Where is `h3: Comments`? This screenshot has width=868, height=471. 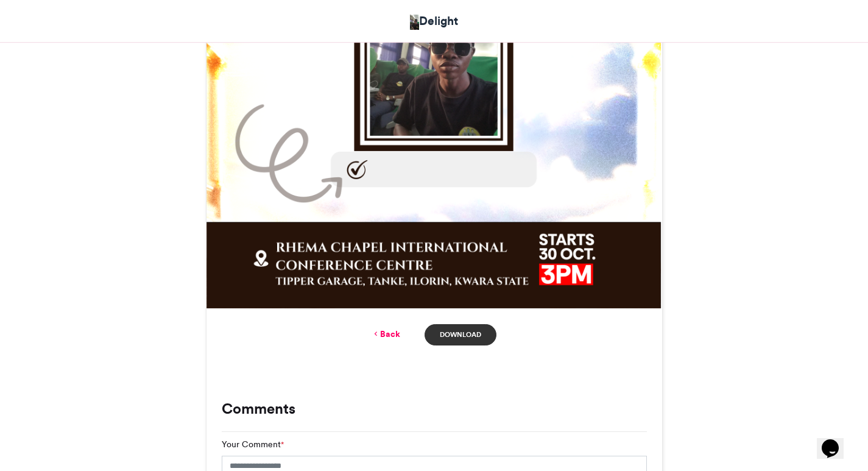
h3: Comments is located at coordinates (434, 409).